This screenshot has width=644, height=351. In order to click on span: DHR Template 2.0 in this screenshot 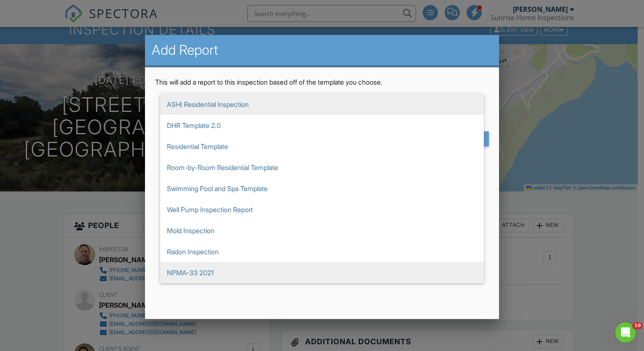, I will do `click(322, 125)`.